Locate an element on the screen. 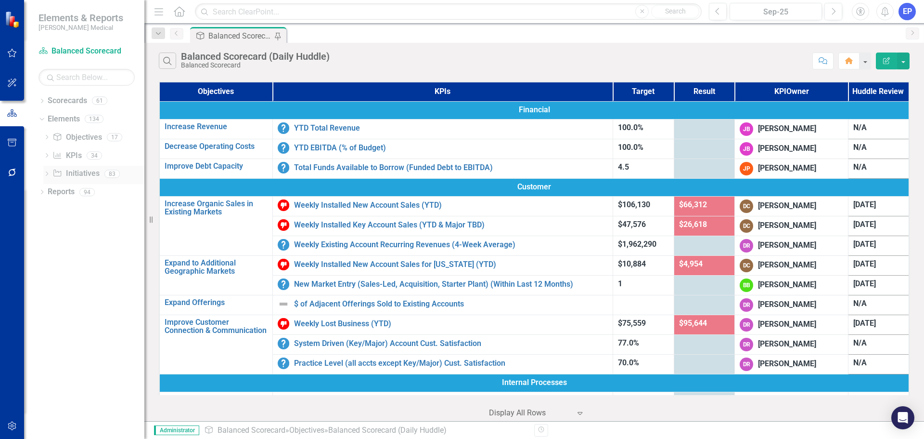  a: Balanced Scorecard is located at coordinates (251, 429).